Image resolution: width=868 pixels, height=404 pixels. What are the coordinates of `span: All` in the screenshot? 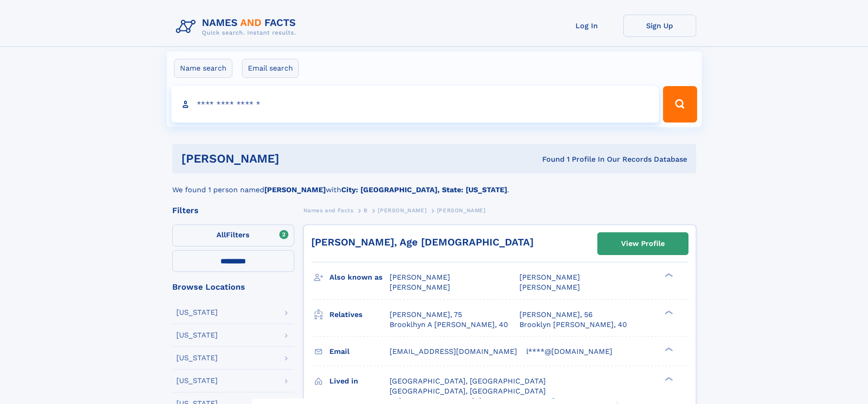 It's located at (221, 235).